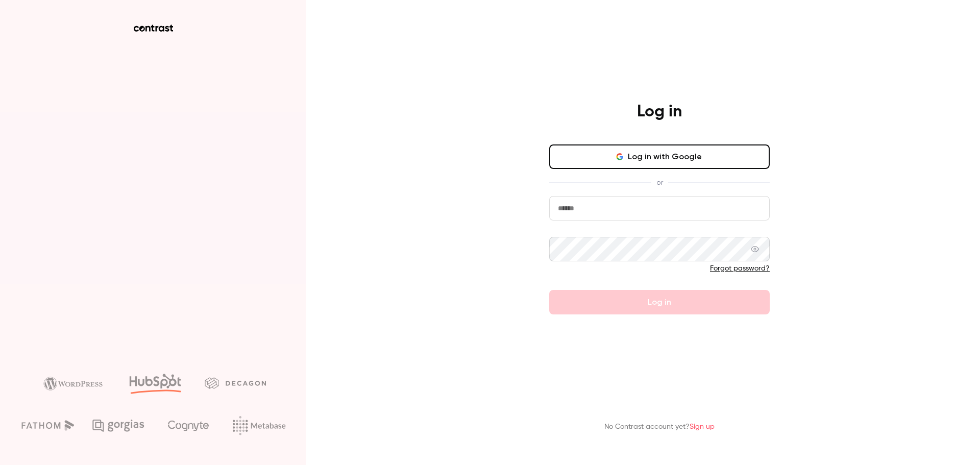 This screenshot has width=980, height=465. What do you see at coordinates (659, 157) in the screenshot?
I see `button: Log in with Google` at bounding box center [659, 157].